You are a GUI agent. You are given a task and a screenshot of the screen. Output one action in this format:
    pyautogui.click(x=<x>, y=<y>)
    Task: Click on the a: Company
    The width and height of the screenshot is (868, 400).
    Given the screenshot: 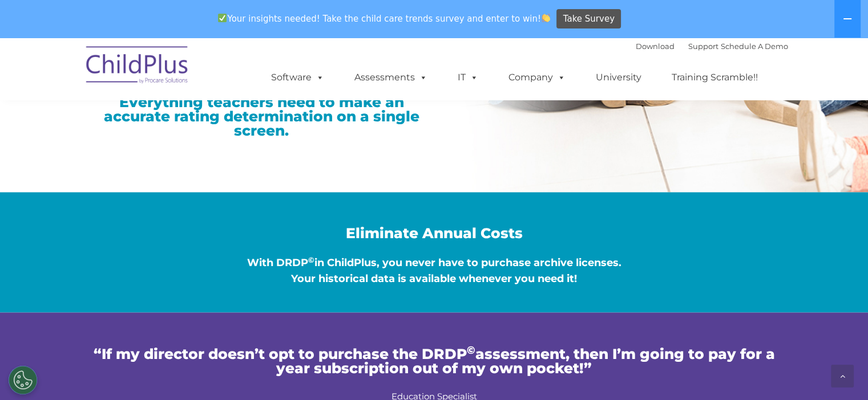 What is the action you would take?
    pyautogui.click(x=537, y=77)
    